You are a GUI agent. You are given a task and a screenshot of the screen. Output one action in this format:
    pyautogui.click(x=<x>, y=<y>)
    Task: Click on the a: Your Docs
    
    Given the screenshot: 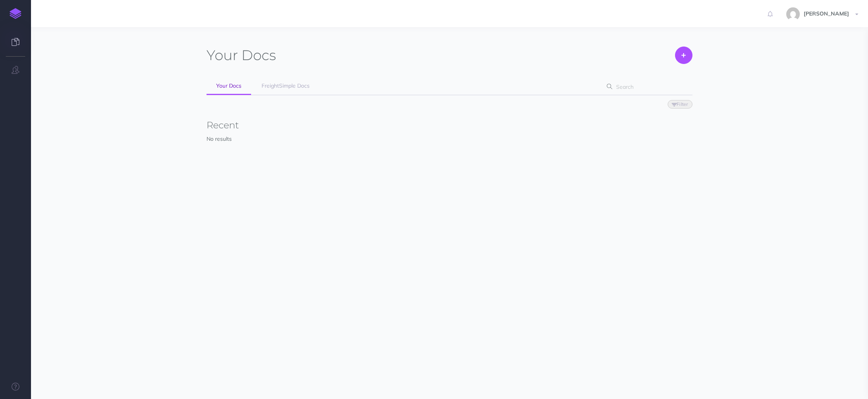 What is the action you would take?
    pyautogui.click(x=228, y=86)
    